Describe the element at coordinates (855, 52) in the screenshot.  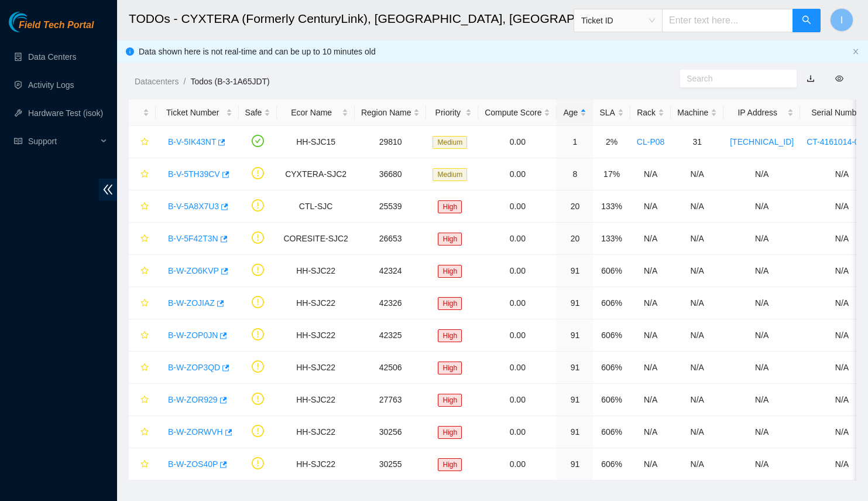
I see `span: close` at that location.